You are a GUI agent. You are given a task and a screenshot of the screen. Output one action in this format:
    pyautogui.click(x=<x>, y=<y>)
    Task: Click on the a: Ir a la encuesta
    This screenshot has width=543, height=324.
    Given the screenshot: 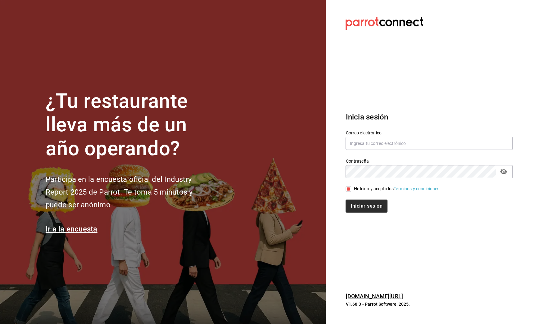 What is the action you would take?
    pyautogui.click(x=71, y=229)
    